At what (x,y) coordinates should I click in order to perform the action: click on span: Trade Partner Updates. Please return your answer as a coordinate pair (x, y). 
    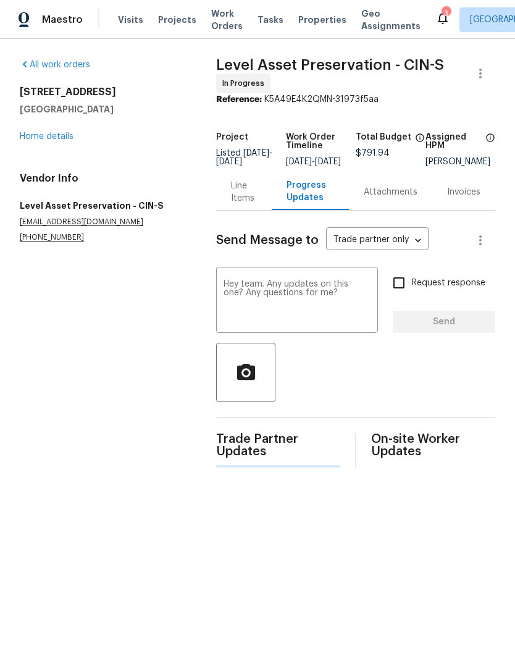
    Looking at the image, I should click on (278, 445).